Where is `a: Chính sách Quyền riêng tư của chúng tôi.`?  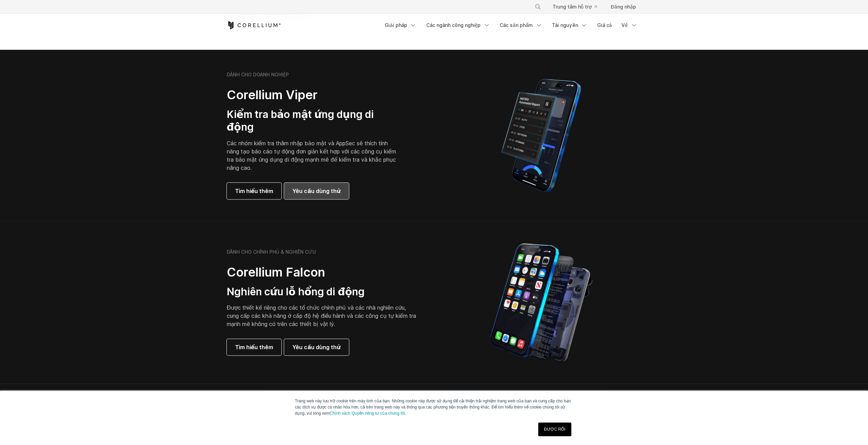
a: Chính sách Quyền riêng tư của chúng tôi. is located at coordinates (368, 413).